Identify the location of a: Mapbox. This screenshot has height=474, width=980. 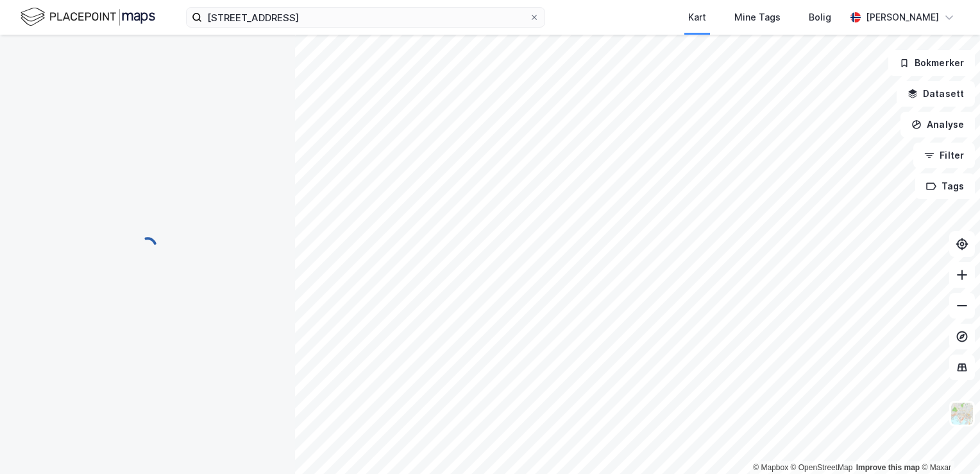
(770, 468).